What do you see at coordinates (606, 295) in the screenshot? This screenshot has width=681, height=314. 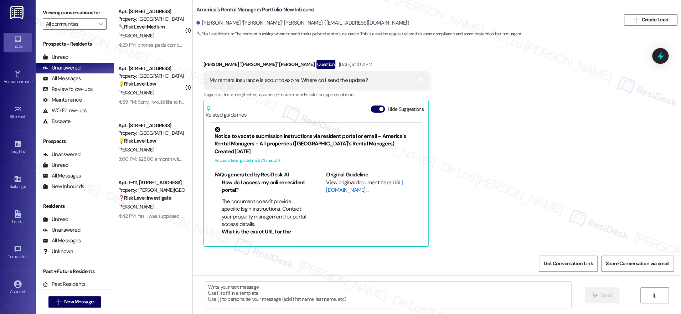 I see `span: Send` at bounding box center [606, 295].